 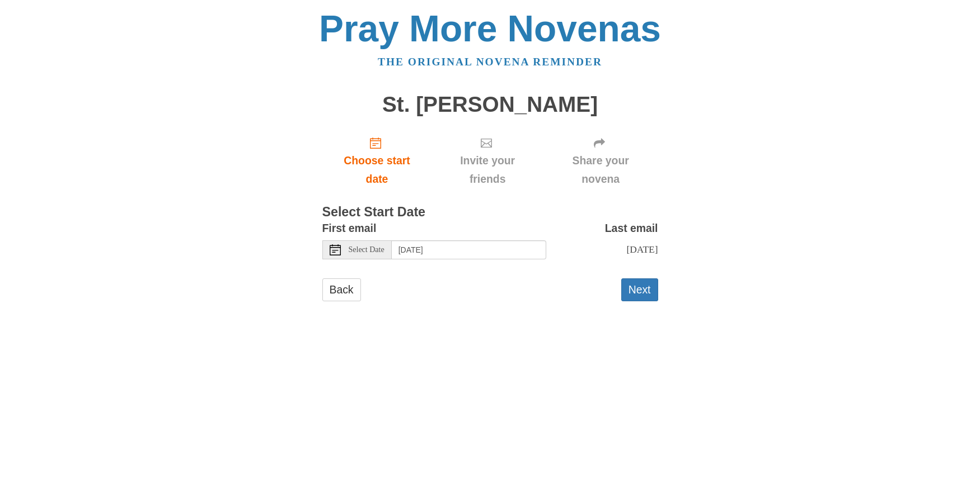 What do you see at coordinates (487, 170) in the screenshot?
I see `span: Invite your friends` at bounding box center [487, 170].